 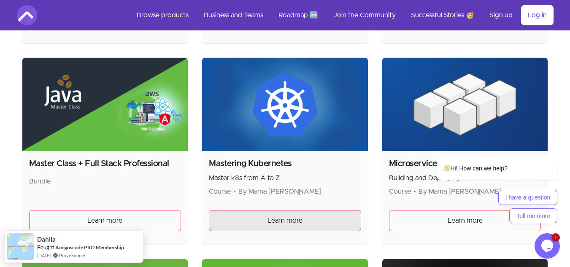 What do you see at coordinates (365, 15) in the screenshot?
I see `a: Join the Community` at bounding box center [365, 15].